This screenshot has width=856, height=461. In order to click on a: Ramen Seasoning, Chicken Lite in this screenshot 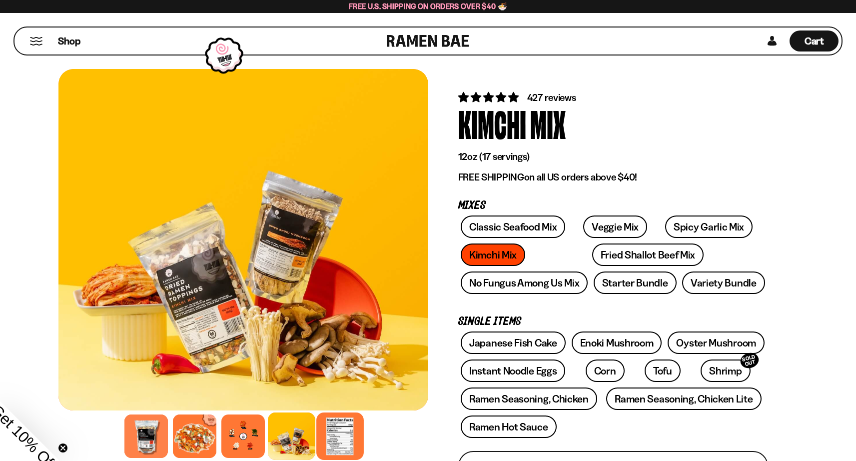, I will do `click(683, 398)`.